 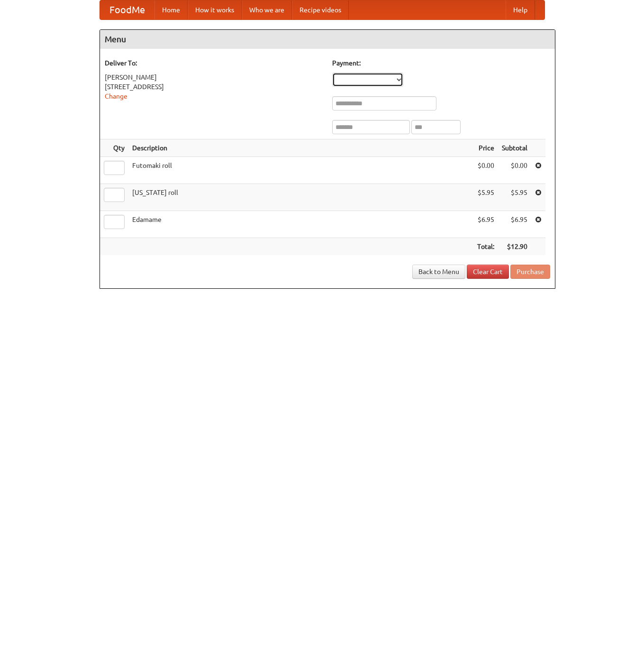 I want to click on a: Who we are, so click(x=267, y=10).